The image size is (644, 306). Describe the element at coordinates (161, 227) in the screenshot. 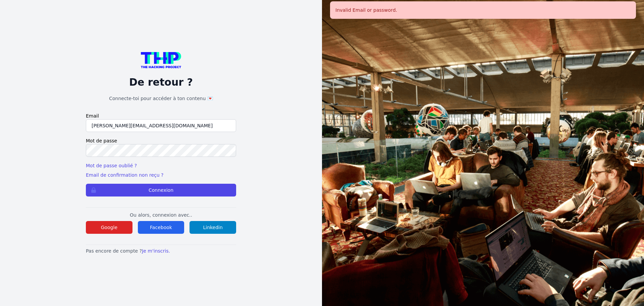

I see `button: Facebook` at that location.